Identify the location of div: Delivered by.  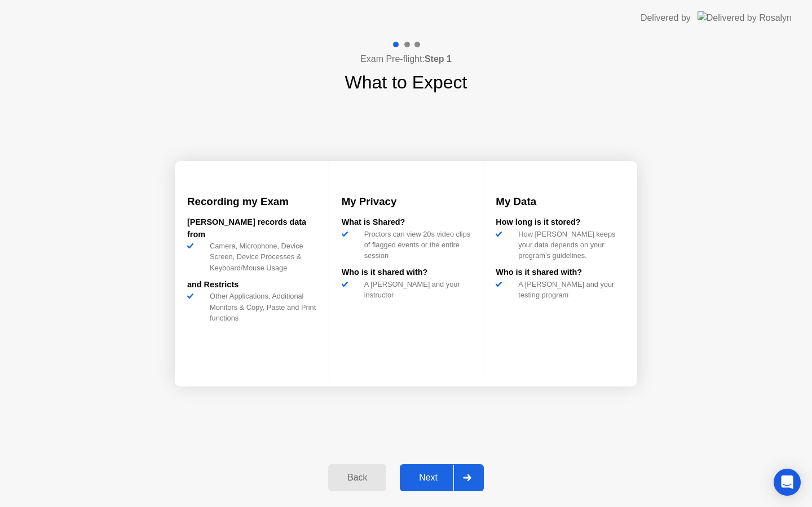
(666, 18).